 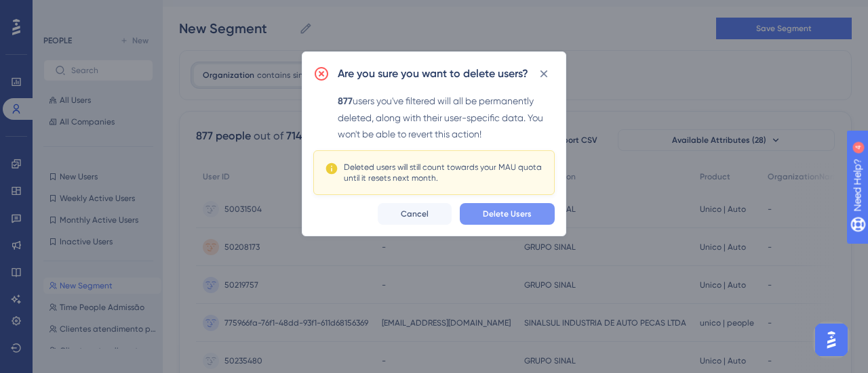 What do you see at coordinates (345, 101) in the screenshot?
I see `span: 877` at bounding box center [345, 101].